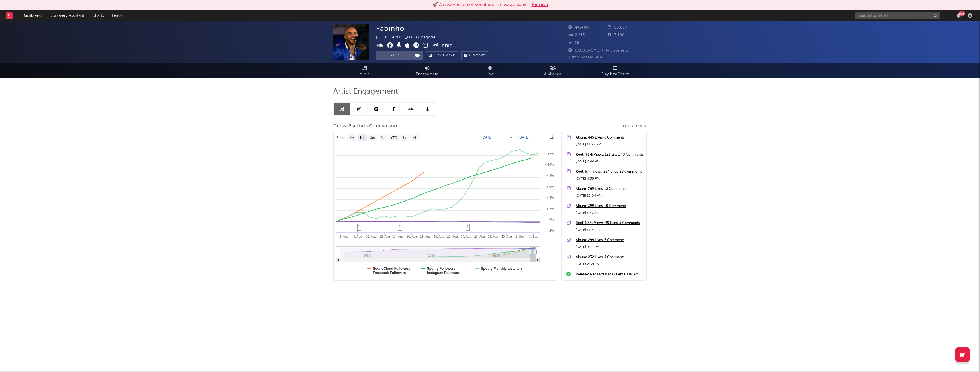 This screenshot has width=980, height=372. What do you see at coordinates (427, 74) in the screenshot?
I see `span: Engagement` at bounding box center [427, 74].